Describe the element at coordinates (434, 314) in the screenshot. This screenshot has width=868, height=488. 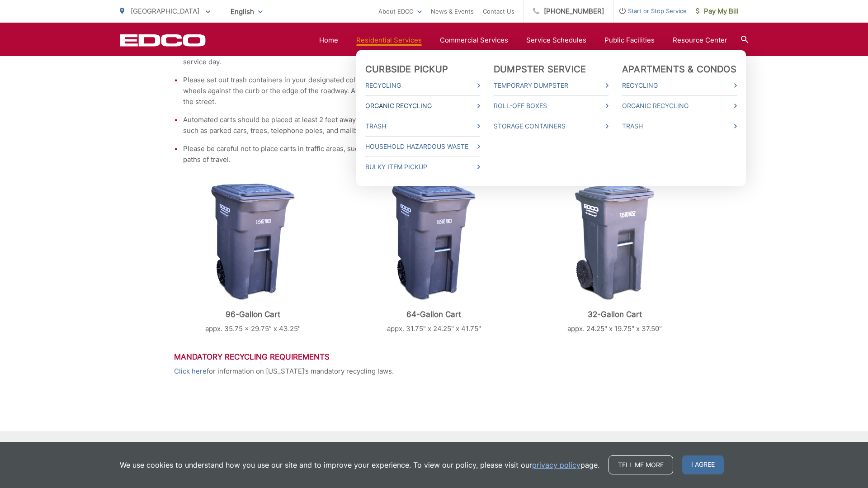
I see `p: 64-Gallon Cart` at that location.